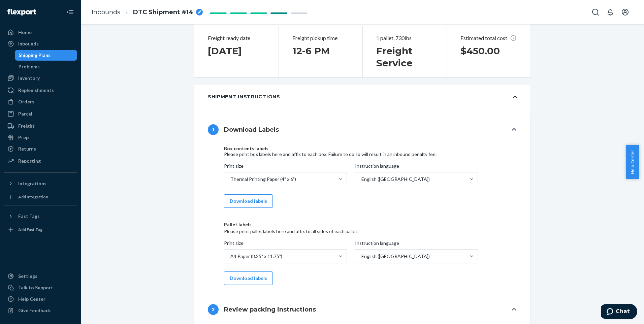 The width and height of the screenshot is (644, 324). I want to click on div: Freight, so click(27, 125).